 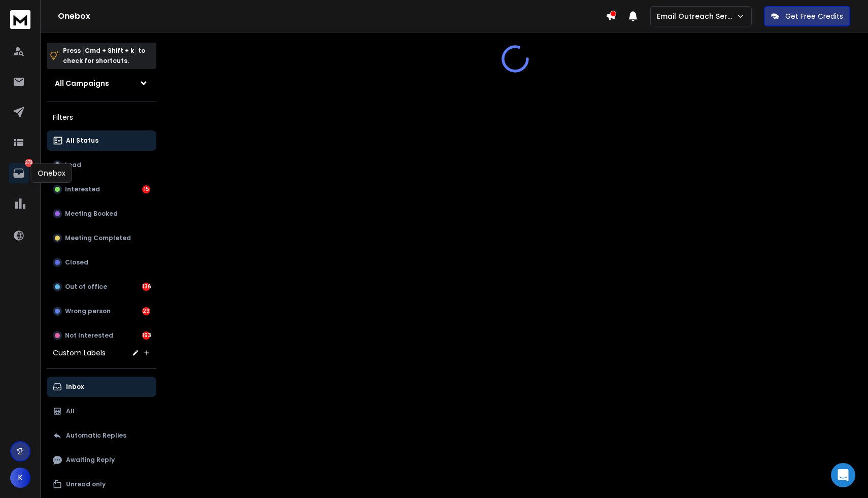 What do you see at coordinates (82, 141) in the screenshot?
I see `p: All Status` at bounding box center [82, 141].